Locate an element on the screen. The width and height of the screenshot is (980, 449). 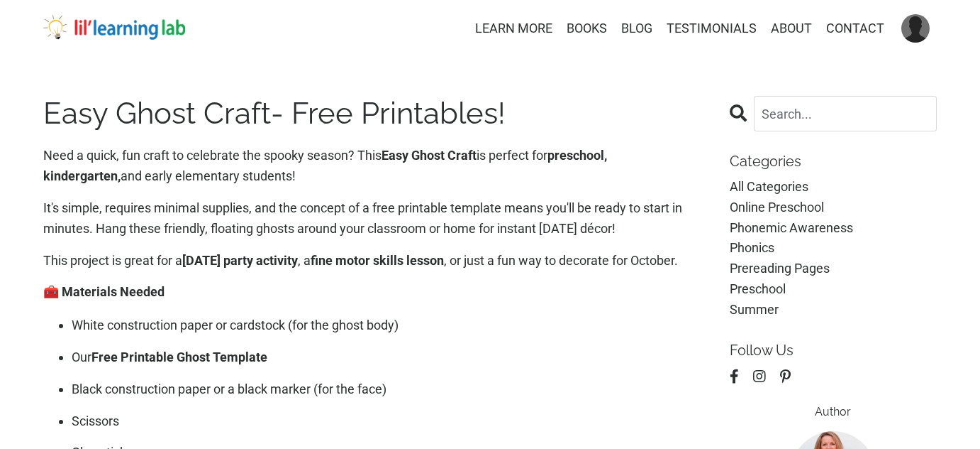
b: fine motor skills lesson is located at coordinates (377, 259).